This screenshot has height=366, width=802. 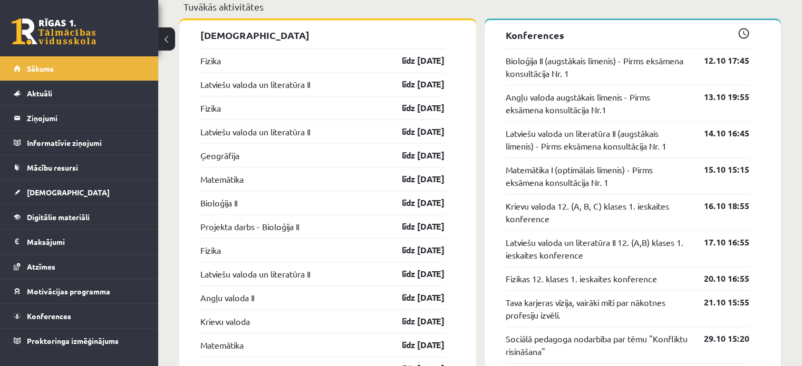 What do you see at coordinates (718, 339) in the screenshot?
I see `a: 29.10 15:20` at bounding box center [718, 339].